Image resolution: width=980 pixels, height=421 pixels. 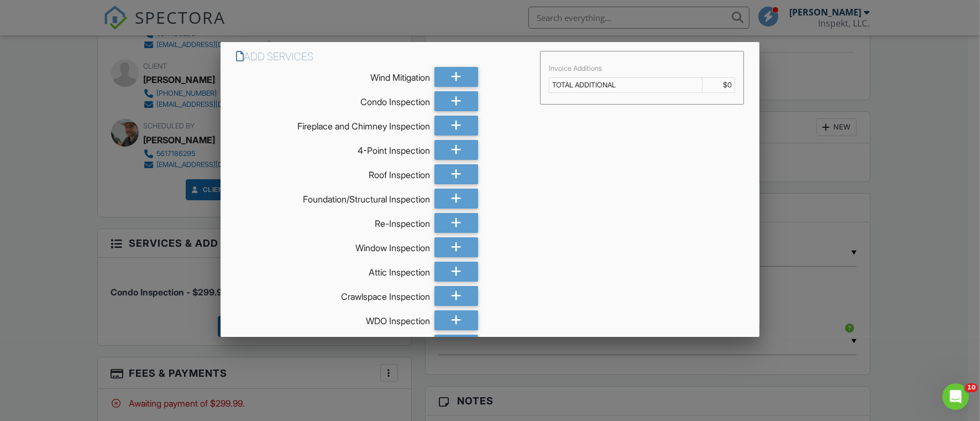 What do you see at coordinates (333, 221) in the screenshot?
I see `div: Re-Inspection` at bounding box center [333, 221].